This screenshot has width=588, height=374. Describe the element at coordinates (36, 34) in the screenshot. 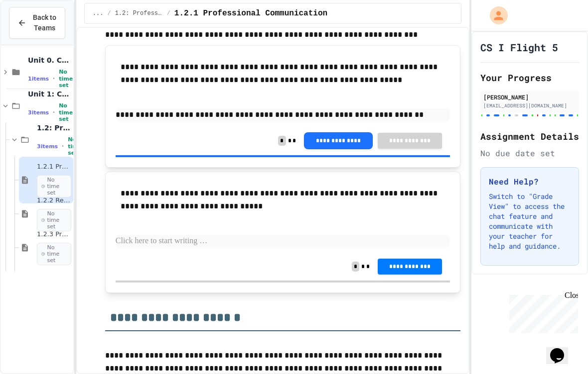

I see `div: Chat with us now!Close` at that location.